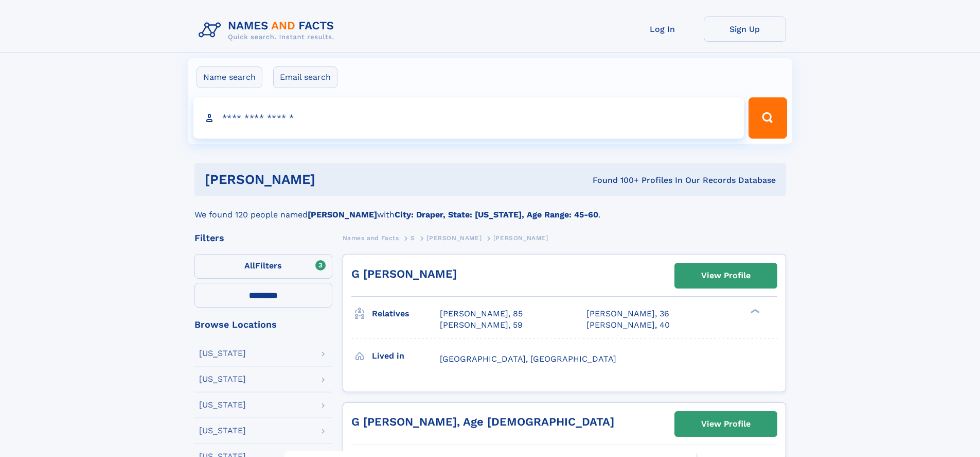 The width and height of the screenshot is (980, 457). I want to click on div: We found 120 people named with ., so click(490, 208).